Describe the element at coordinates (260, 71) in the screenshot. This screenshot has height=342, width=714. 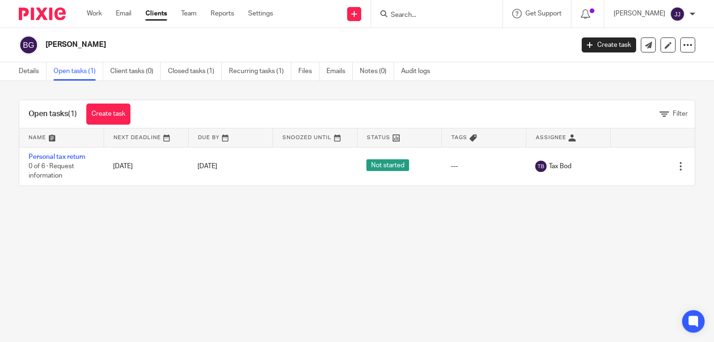
I see `a: Recurring tasks (1)` at that location.